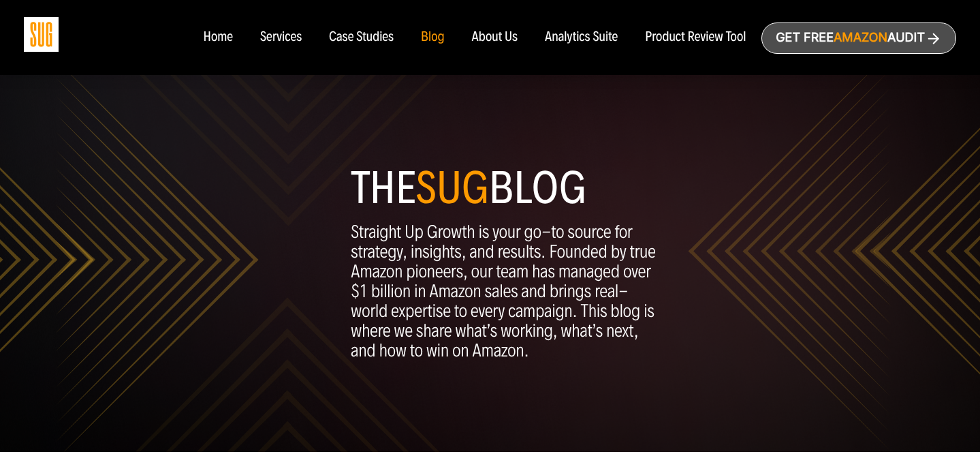 This screenshot has width=980, height=471. What do you see at coordinates (432, 38) in the screenshot?
I see `a: Blog` at bounding box center [432, 38].